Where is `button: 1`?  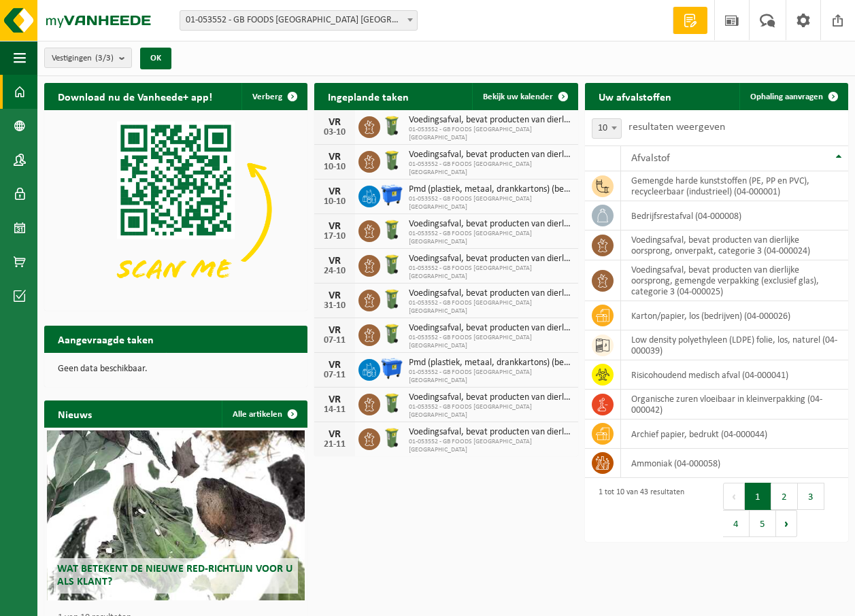
button: 1 is located at coordinates (758, 497).